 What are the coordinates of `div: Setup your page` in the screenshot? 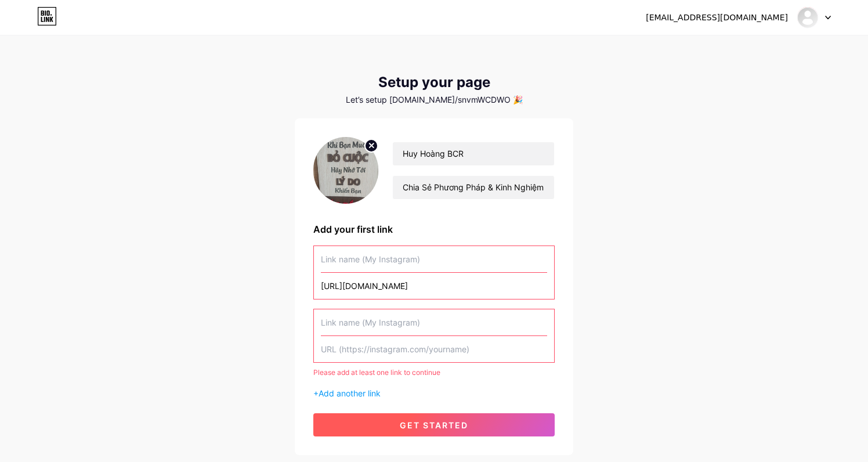 It's located at (434, 83).